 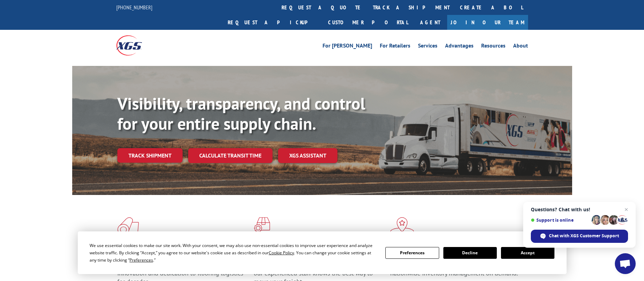 I want to click on div: Cookie Consent Prompt, so click(x=322, y=252).